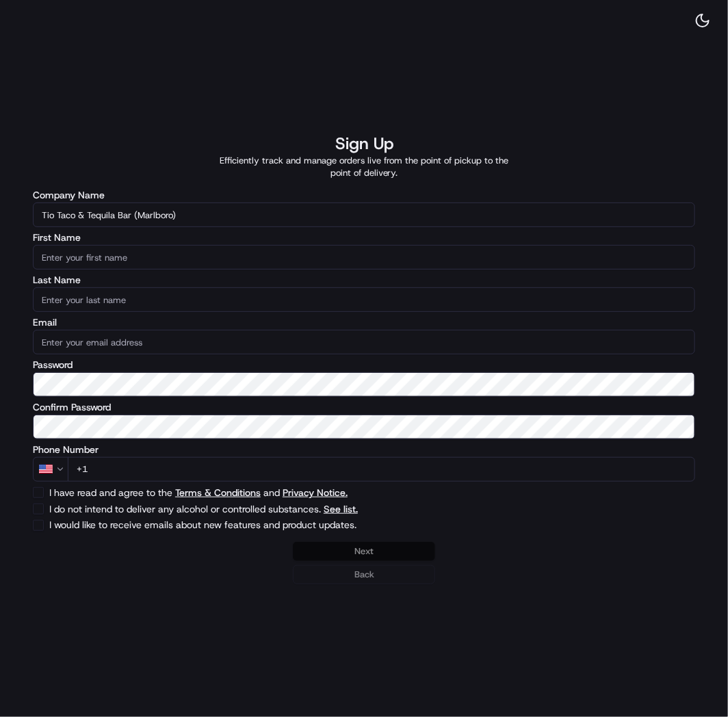  Describe the element at coordinates (364, 144) in the screenshot. I see `h1: Sign Up` at that location.